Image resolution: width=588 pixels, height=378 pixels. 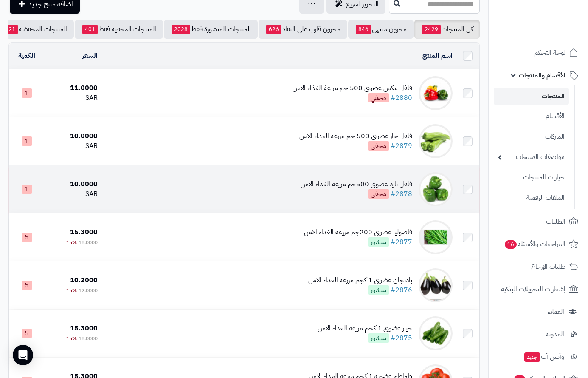 What do you see at coordinates (538, 267) in the screenshot?
I see `a: طلبات الإرجاع` at bounding box center [538, 267].